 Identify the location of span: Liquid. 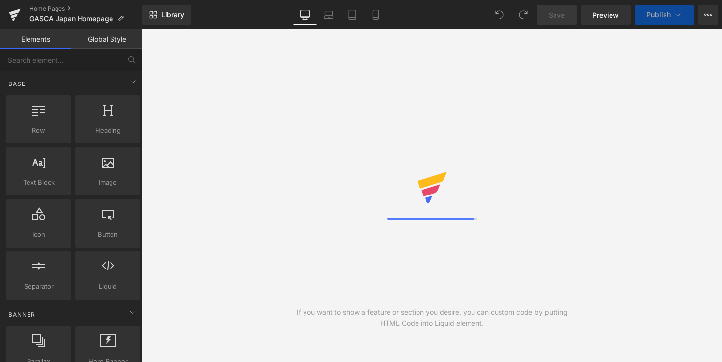
(108, 286).